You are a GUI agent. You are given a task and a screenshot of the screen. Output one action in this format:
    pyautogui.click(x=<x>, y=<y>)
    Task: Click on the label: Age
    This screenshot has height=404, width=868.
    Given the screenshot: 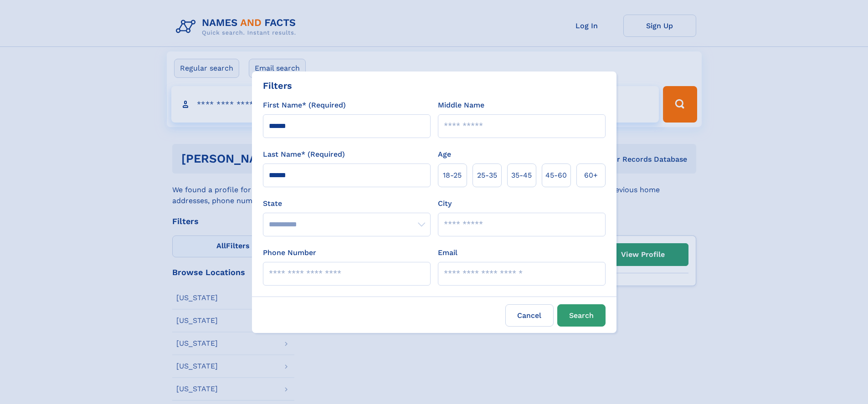 What is the action you would take?
    pyautogui.click(x=444, y=154)
    